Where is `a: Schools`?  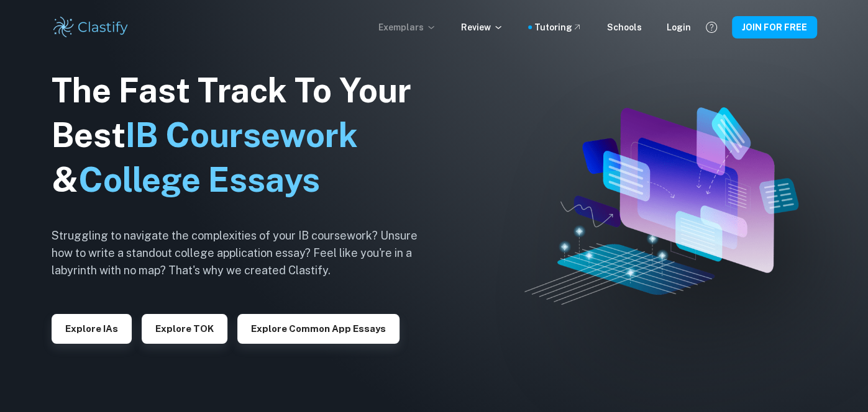 a: Schools is located at coordinates (625, 28).